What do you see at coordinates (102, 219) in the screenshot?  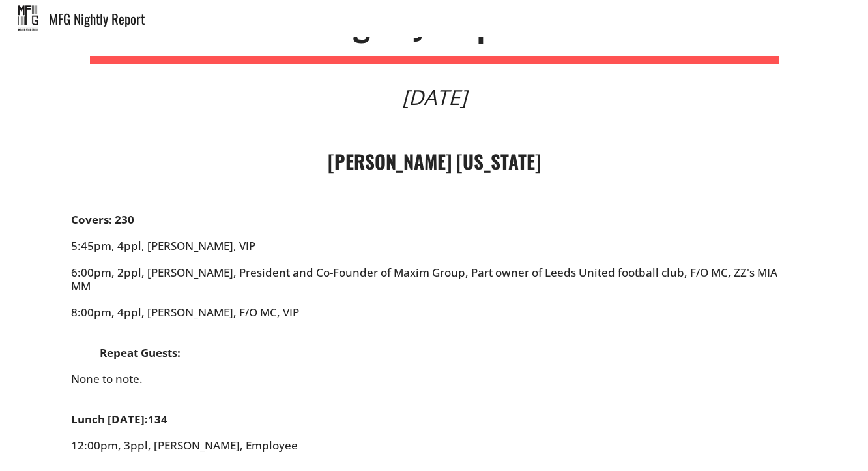 I see `strong: Covers: 230` at bounding box center [102, 219].